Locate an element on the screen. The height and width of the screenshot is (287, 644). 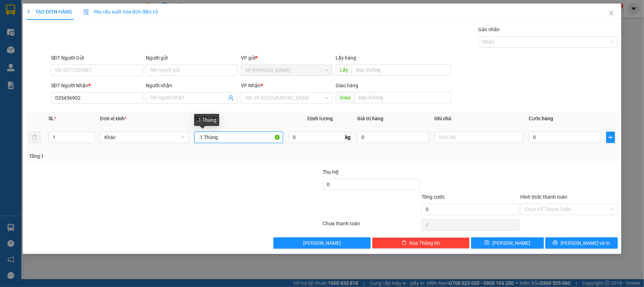
span: Định lượng is located at coordinates (320, 118).